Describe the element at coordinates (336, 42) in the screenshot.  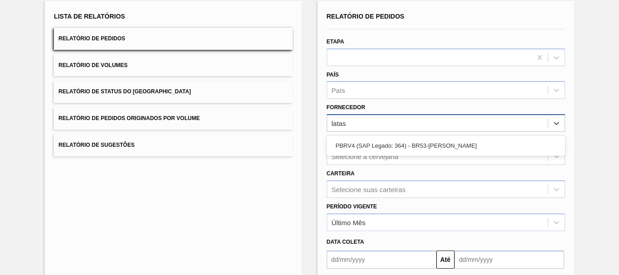
I see `label: Etapa` at that location.